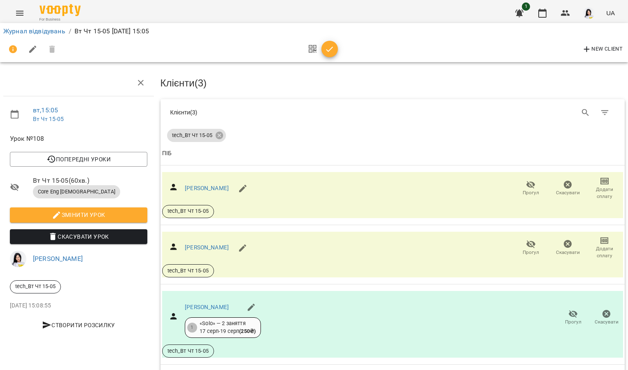  I want to click on button: Скасувати Урок, so click(79, 236).